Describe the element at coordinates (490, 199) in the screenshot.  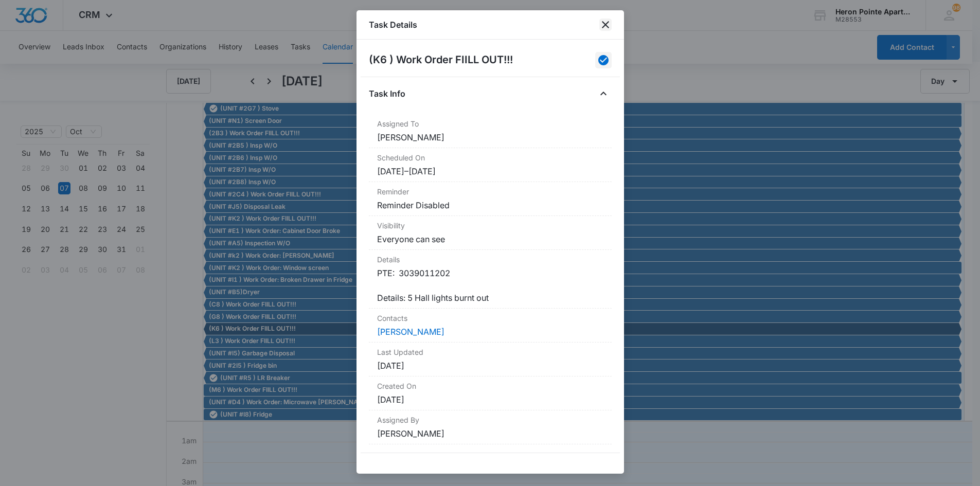
I see `div: ReminderReminder Disabled` at that location.